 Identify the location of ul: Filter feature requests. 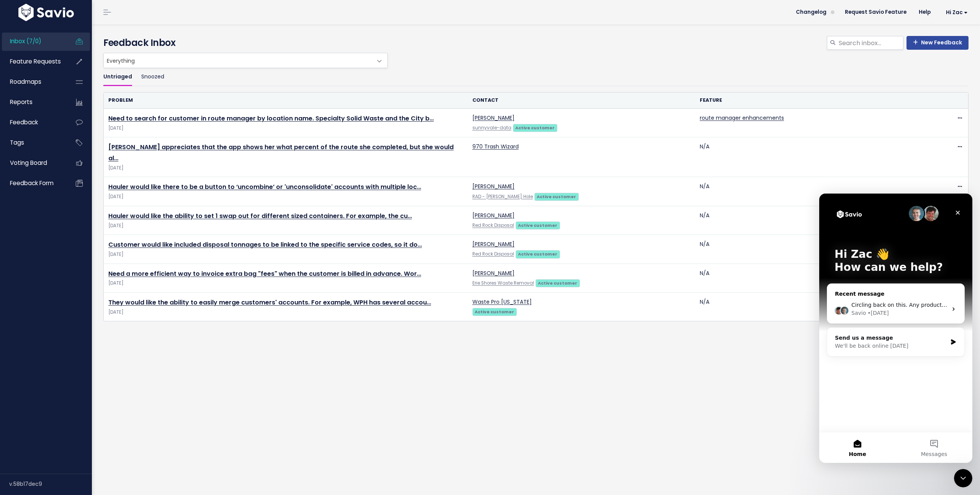
(536, 77).